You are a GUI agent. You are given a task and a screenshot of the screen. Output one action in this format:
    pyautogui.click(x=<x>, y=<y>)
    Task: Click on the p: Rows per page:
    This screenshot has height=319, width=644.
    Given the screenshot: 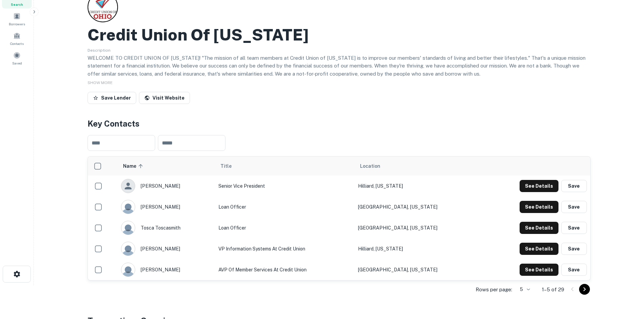 What is the action you would take?
    pyautogui.click(x=494, y=290)
    